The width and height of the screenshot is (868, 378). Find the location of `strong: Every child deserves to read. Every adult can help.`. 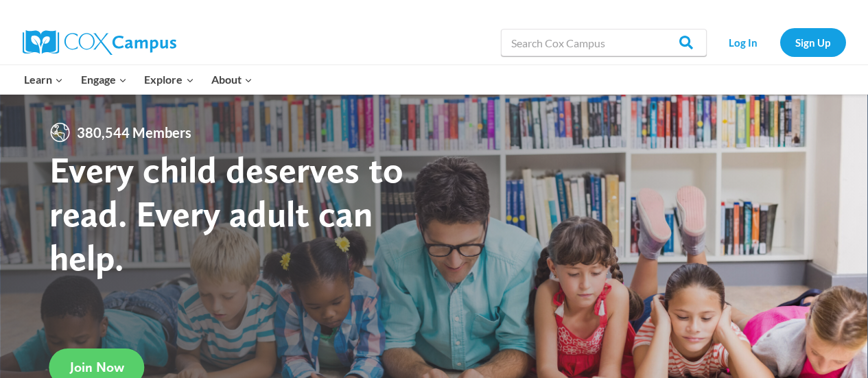

strong: Every child deserves to read. Every adult can help. is located at coordinates (227, 213).